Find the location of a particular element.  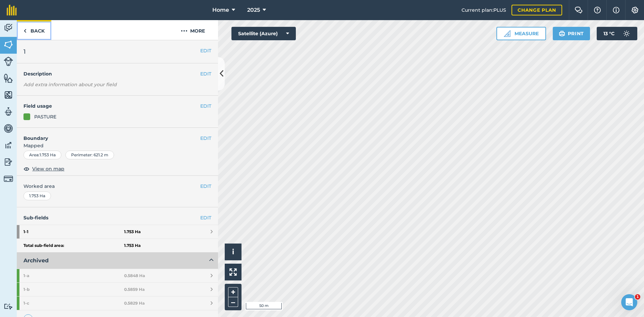

strong: 1 - b is located at coordinates (74, 289).